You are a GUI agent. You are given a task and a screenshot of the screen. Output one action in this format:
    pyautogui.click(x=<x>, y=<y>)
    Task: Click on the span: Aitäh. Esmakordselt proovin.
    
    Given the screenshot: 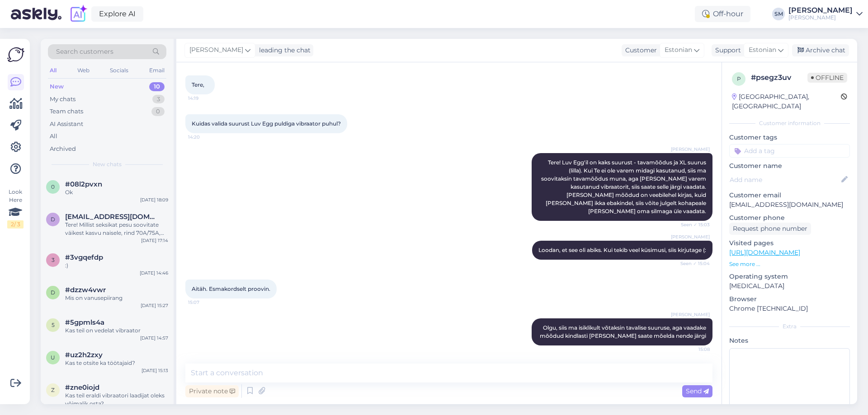 What is the action you would take?
    pyautogui.click(x=231, y=288)
    